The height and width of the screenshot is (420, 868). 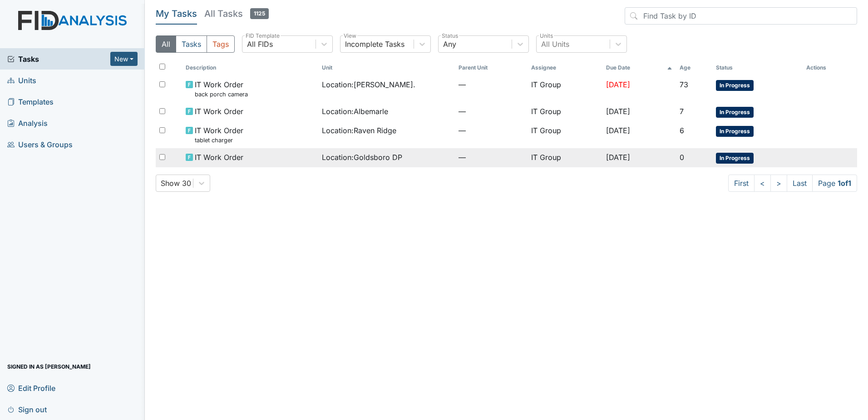 What do you see at coordinates (166, 44) in the screenshot?
I see `button: All` at bounding box center [166, 44].